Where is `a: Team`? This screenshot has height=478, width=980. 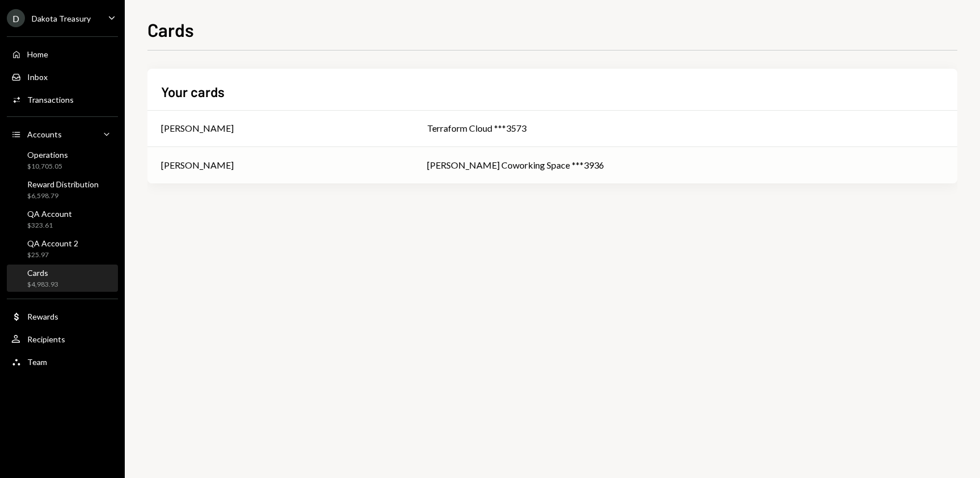 a: Team is located at coordinates (62, 362).